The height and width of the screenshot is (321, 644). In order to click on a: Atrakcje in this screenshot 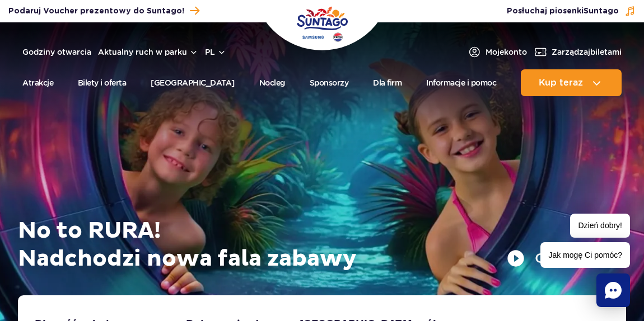, I will do `click(37, 83)`.